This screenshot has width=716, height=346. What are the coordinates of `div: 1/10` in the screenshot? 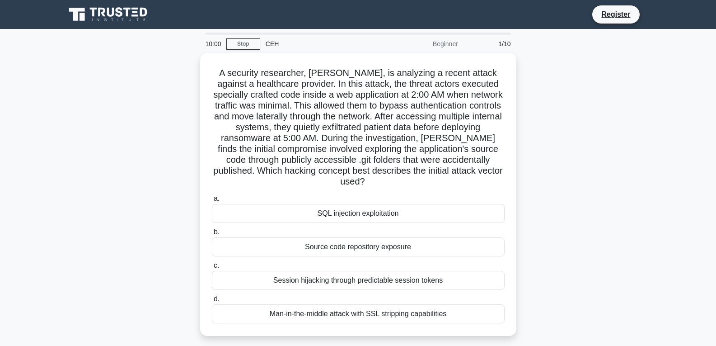 It's located at (490, 44).